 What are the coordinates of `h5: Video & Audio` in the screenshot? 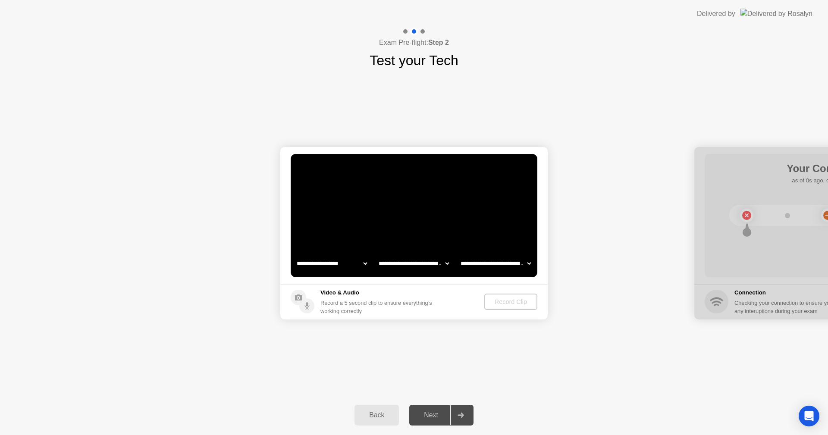 It's located at (378, 293).